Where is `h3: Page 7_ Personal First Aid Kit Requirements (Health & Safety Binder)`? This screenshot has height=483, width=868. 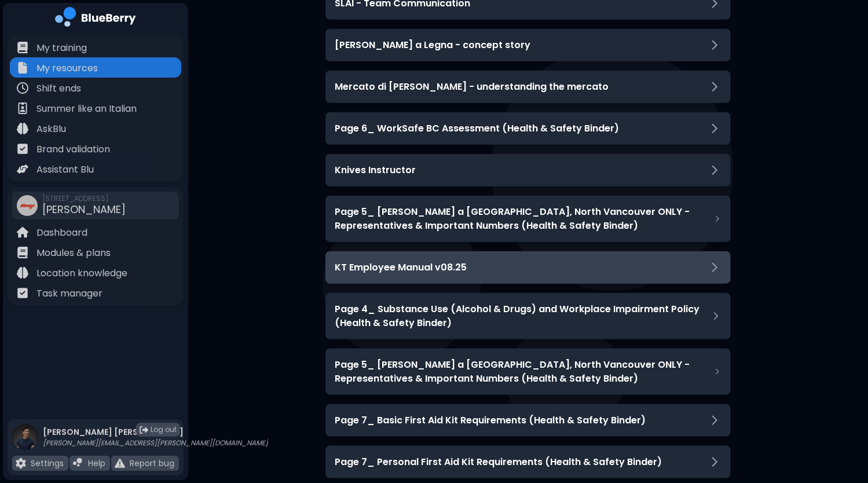
h3: Page 7_ Personal First Aid Kit Requirements (Health & Safety Binder) is located at coordinates (498, 462).